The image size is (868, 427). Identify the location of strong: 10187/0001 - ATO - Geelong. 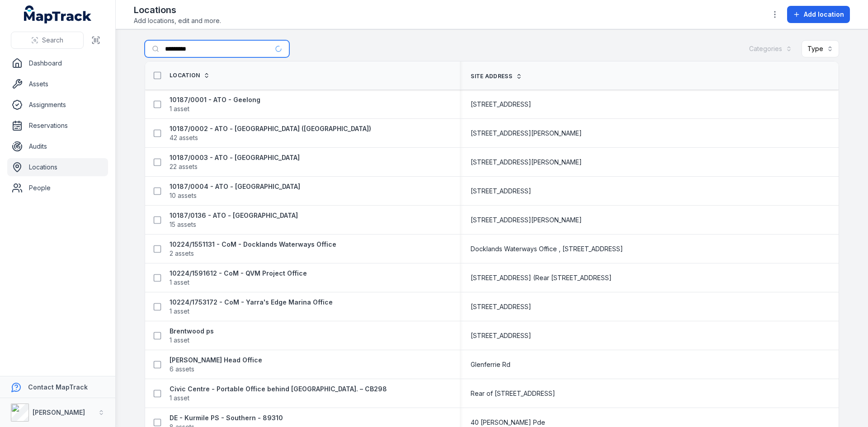
(215, 100).